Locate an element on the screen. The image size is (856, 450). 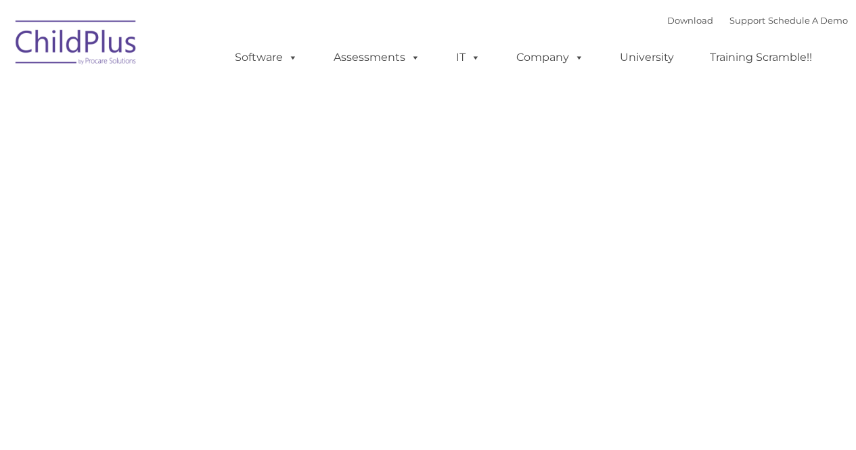
a: Software is located at coordinates (266, 57).